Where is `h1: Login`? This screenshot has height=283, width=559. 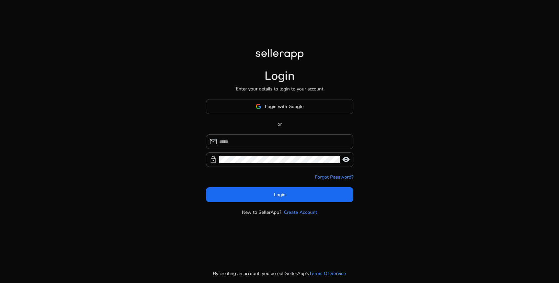
h1: Login is located at coordinates (280, 76).